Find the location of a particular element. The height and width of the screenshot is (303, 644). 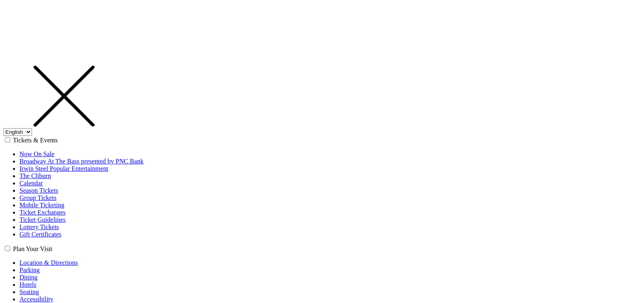

a: Accessibility is located at coordinates (36, 299).